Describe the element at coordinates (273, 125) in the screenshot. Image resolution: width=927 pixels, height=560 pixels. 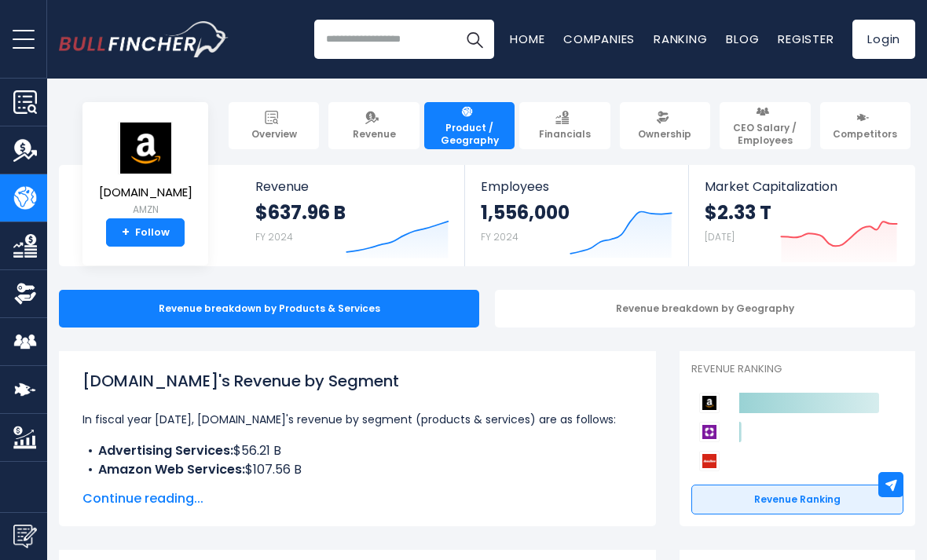
I see `a: Overview` at that location.